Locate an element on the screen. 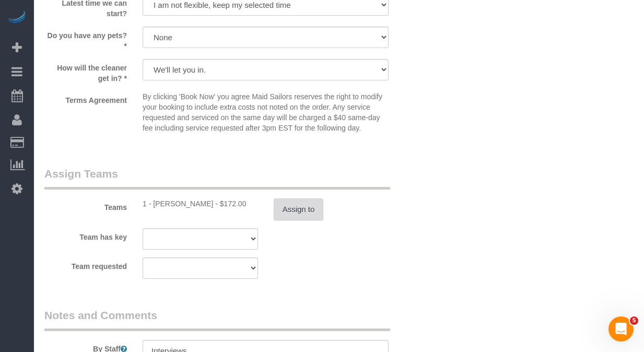  label: Do you have any pets? * is located at coordinates (86, 39).